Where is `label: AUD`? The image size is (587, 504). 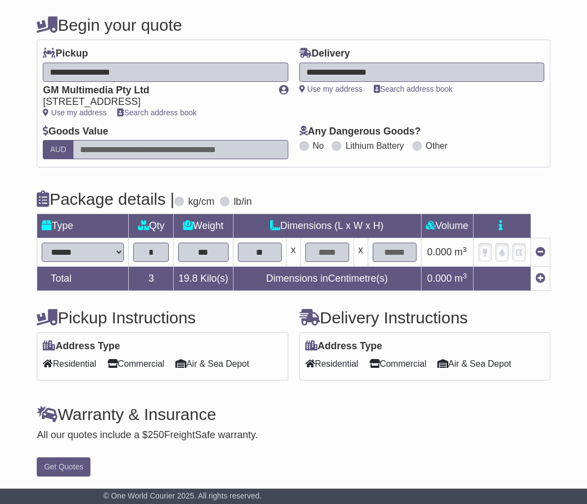 label: AUD is located at coordinates (58, 149).